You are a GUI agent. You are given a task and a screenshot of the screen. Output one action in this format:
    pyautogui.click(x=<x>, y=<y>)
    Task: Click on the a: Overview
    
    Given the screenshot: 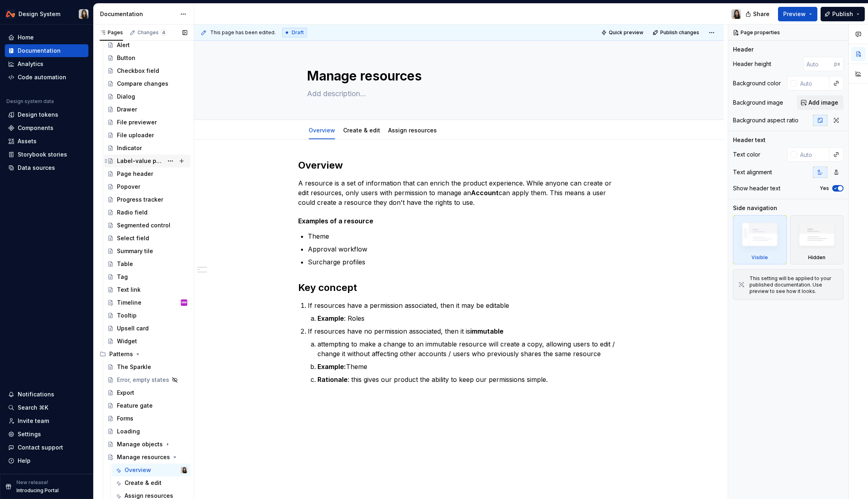 What is the action you would take?
    pyautogui.click(x=322, y=130)
    